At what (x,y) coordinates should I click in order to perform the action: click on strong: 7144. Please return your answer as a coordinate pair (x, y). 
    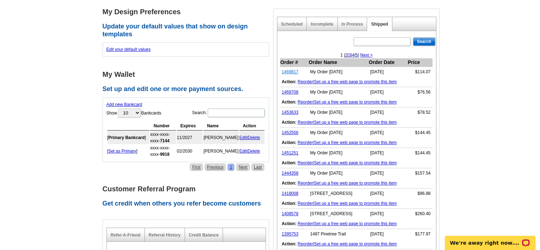
    Looking at the image, I should click on (165, 141).